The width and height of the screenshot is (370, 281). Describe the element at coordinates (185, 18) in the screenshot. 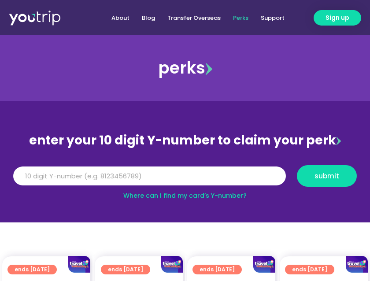

I see `nav: Menu` at that location.